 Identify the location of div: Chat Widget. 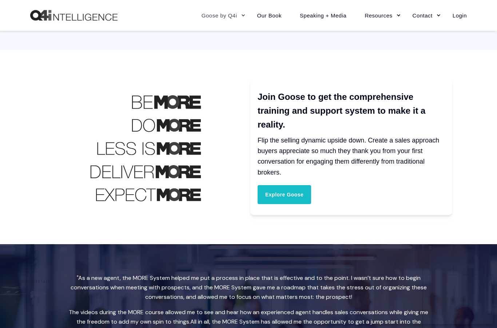
(416, 282).